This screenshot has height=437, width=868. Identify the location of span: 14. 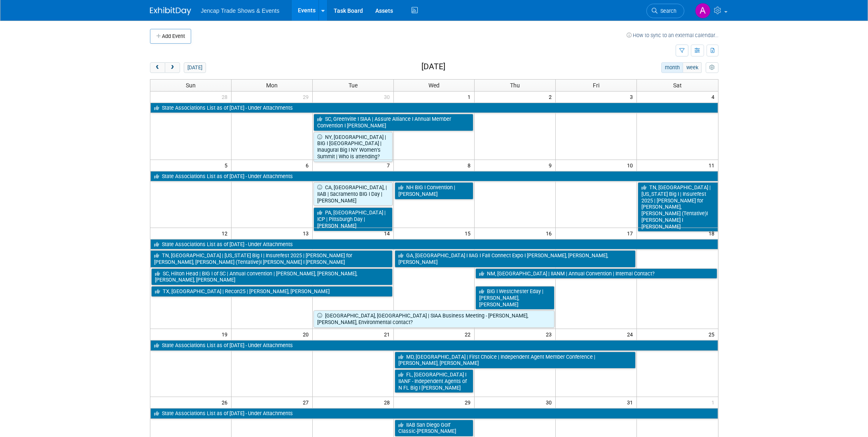
(388, 233).